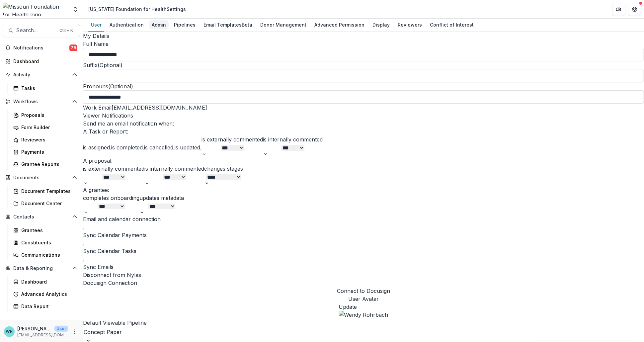  Describe the element at coordinates (45, 294) in the screenshot. I see `a: Advanced Analytics` at that location.